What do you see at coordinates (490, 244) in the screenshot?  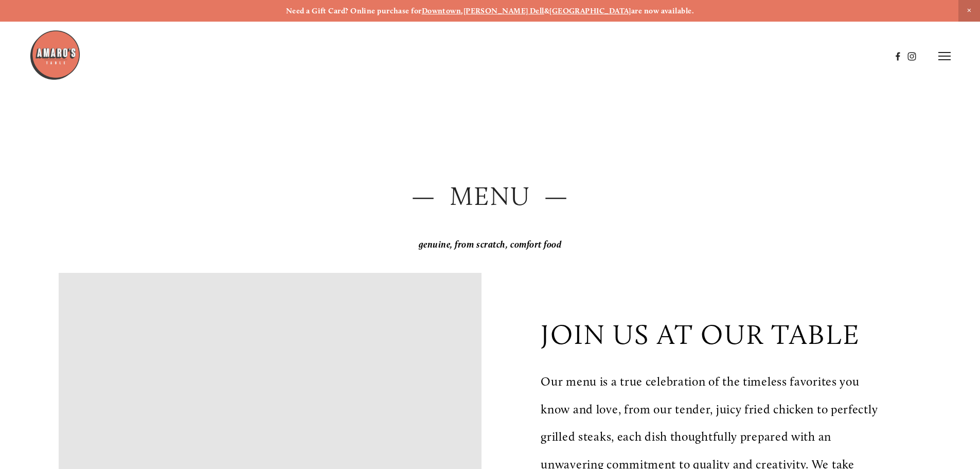 I see `em: genuine, from scratch, comfort food` at bounding box center [490, 244].